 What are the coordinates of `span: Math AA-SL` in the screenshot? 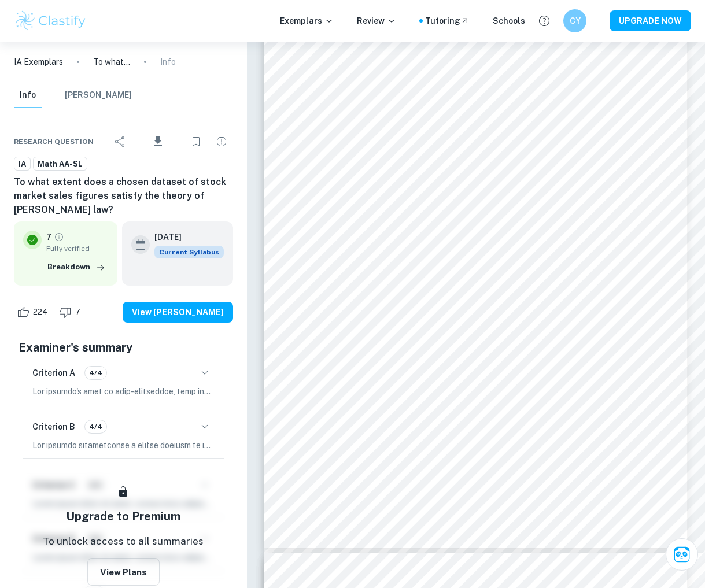 It's located at (60, 164).